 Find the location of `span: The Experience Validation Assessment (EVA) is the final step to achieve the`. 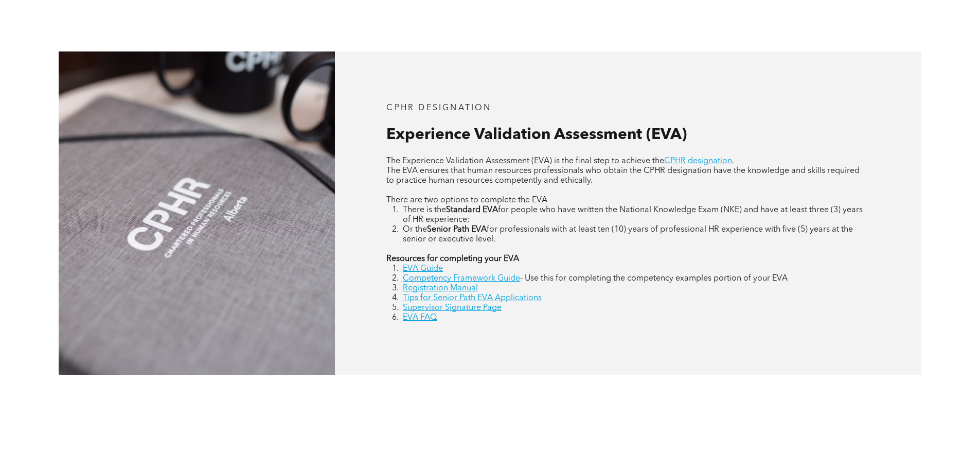

span: The Experience Validation Assessment (EVA) is the final step to achieve the is located at coordinates (525, 161).